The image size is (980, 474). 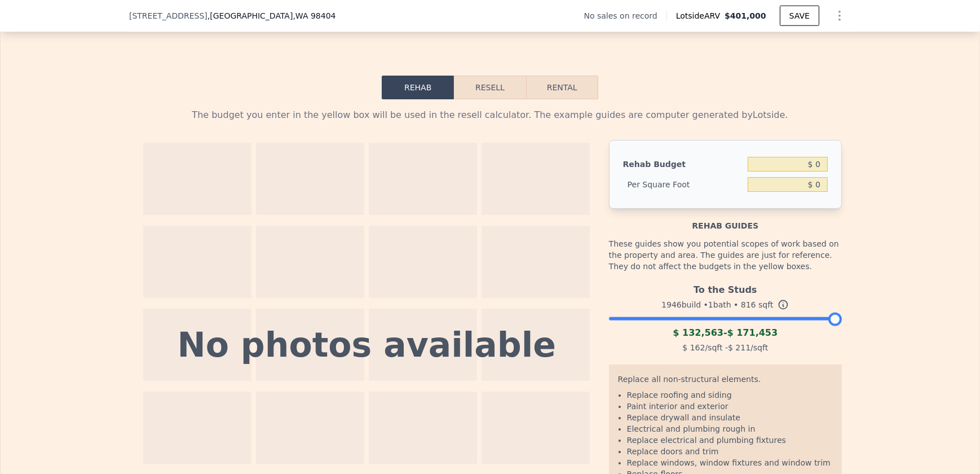 What do you see at coordinates (725, 348) in the screenshot?
I see `div: /sqft - /sqft` at bounding box center [725, 348].